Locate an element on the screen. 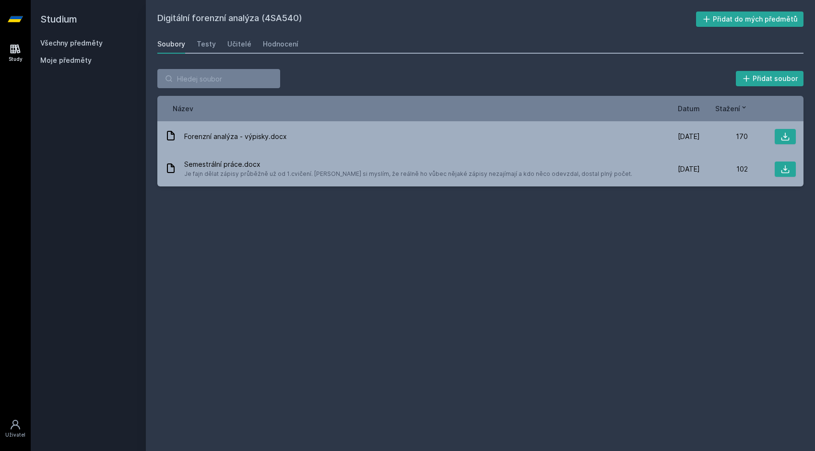 The width and height of the screenshot is (815, 451). button: Název is located at coordinates (183, 108).